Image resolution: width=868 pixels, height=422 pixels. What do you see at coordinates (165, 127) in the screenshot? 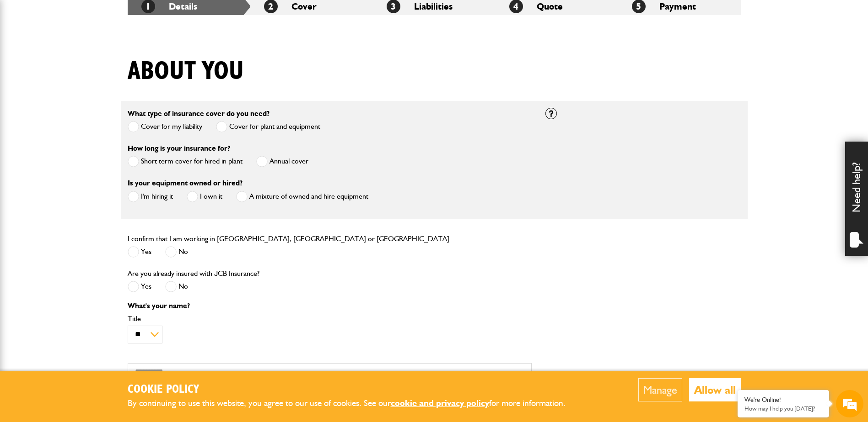
I see `label: Cover for my liability` at bounding box center [165, 127].